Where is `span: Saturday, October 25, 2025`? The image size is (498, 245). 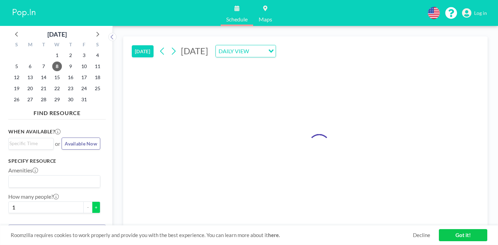 span: Saturday, October 25, 2025 is located at coordinates (97, 88).